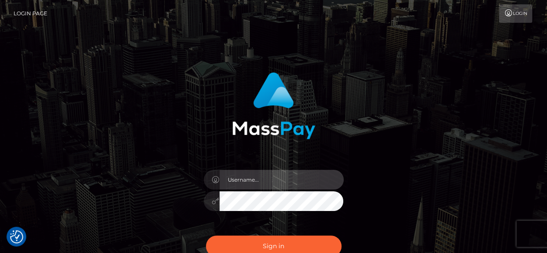 The width and height of the screenshot is (547, 253). What do you see at coordinates (17, 236) in the screenshot?
I see `button: Consent Preferences` at bounding box center [17, 236].